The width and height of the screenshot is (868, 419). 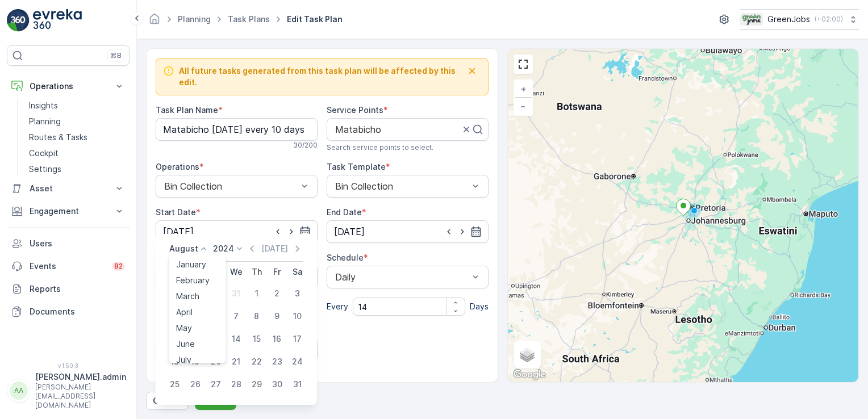 I want to click on span: All future tasks generated from this task plan will be affected by this edit., so click(x=321, y=77).